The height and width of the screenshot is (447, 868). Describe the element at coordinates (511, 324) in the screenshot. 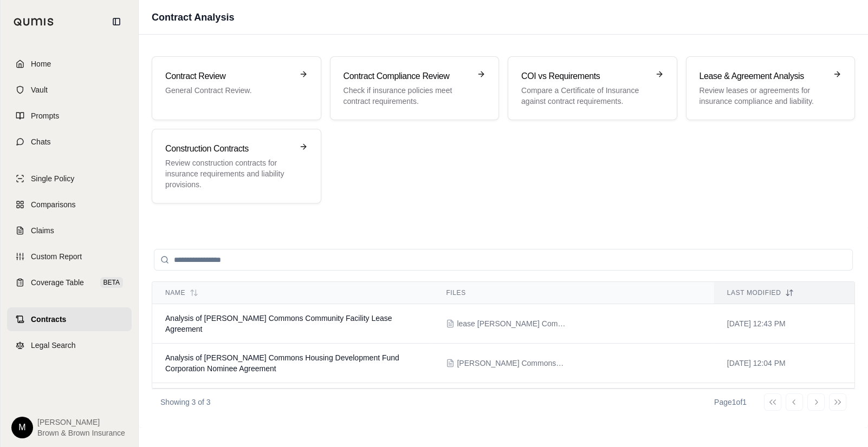

I see `span: lease Stanley Commons ENY.pdf` at that location.